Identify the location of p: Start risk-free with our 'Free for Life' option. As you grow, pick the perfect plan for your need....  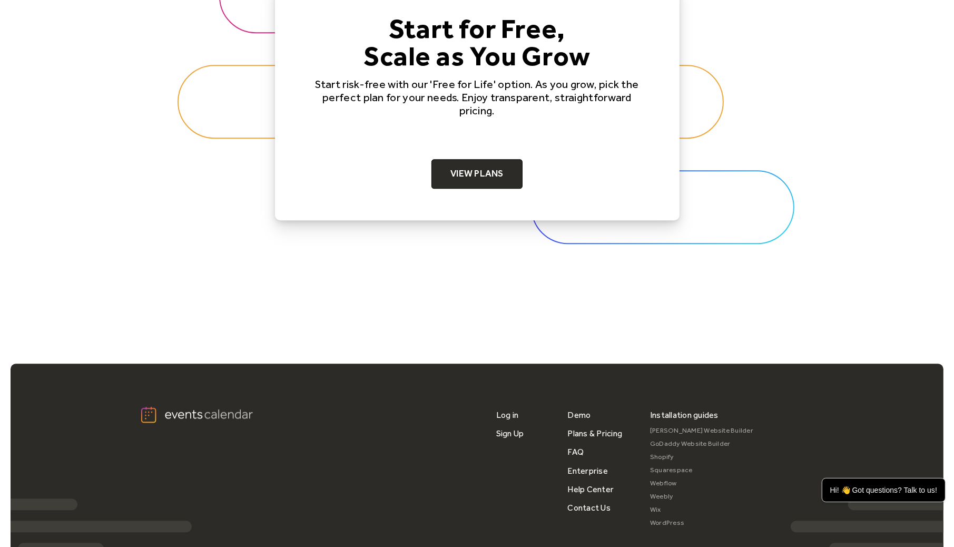
(477, 97).